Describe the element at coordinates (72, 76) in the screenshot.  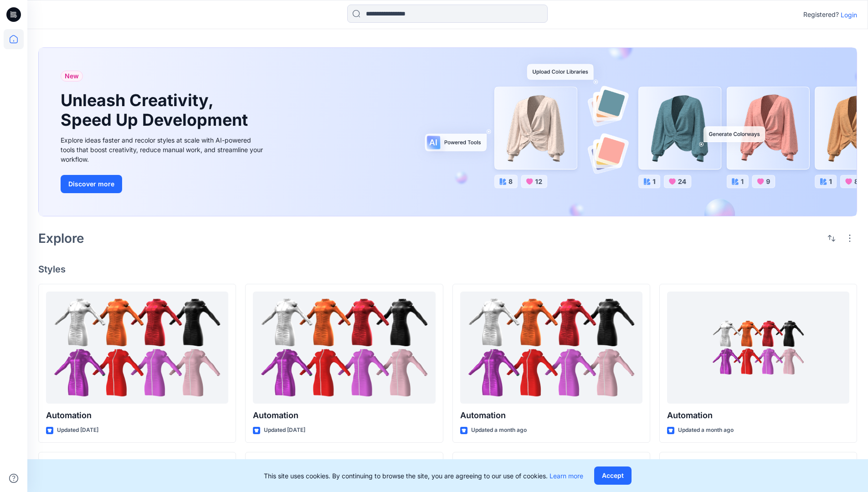
I see `span: New` at that location.